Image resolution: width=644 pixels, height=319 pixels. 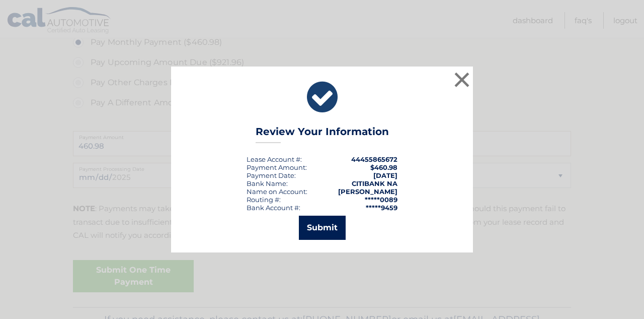 I want to click on div: Bank Account #:, so click(x=273, y=207).